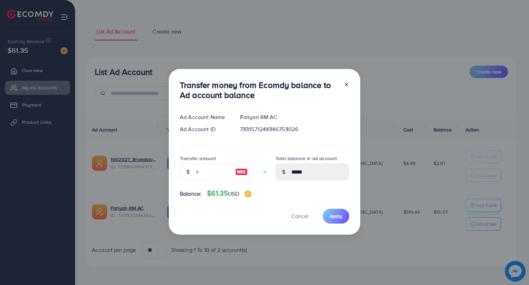 This screenshot has height=285, width=529. I want to click on span: Apply, so click(336, 216).